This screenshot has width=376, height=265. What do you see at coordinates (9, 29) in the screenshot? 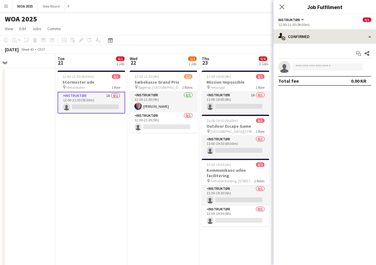
I see `span: View` at bounding box center [9, 29].